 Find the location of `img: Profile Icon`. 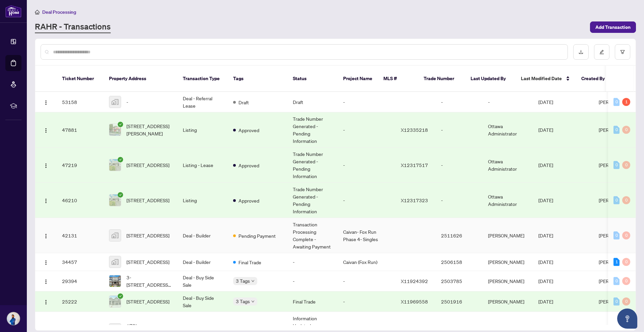

img: Profile Icon is located at coordinates (13, 319).